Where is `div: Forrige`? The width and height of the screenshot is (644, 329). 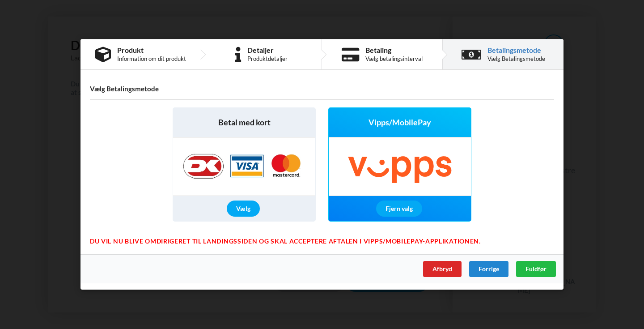 div: Forrige is located at coordinates (489, 269).